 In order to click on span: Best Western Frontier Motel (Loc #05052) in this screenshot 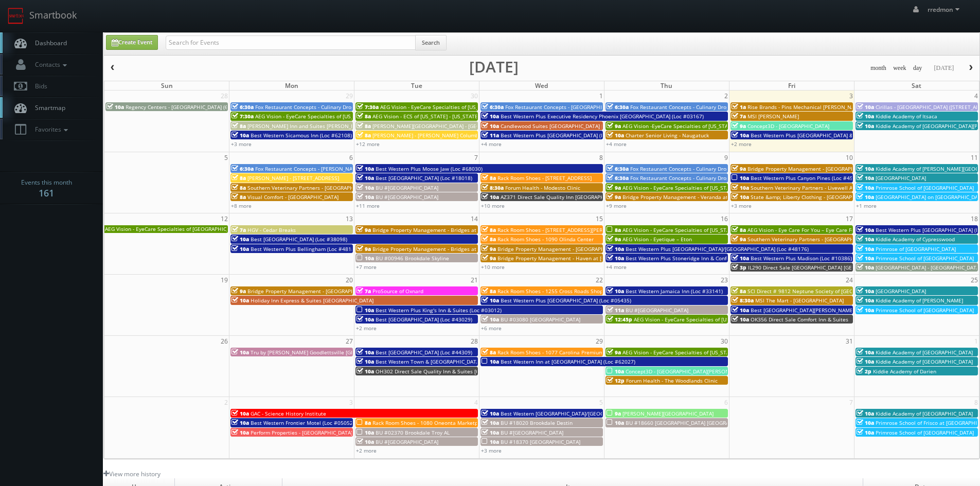, I will do `click(303, 423)`.